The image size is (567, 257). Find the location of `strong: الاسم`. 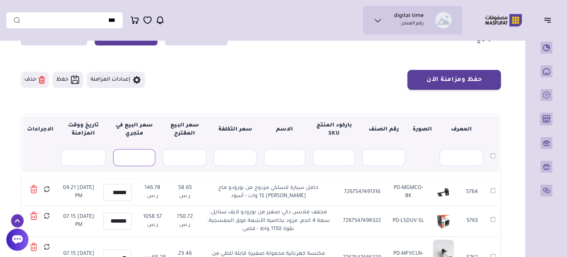

strong: الاسم is located at coordinates (285, 130).